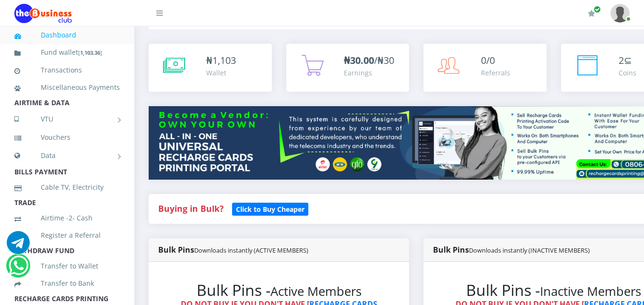  I want to click on small: Downloads instantly (ACTIVE MEMBERS), so click(251, 250).